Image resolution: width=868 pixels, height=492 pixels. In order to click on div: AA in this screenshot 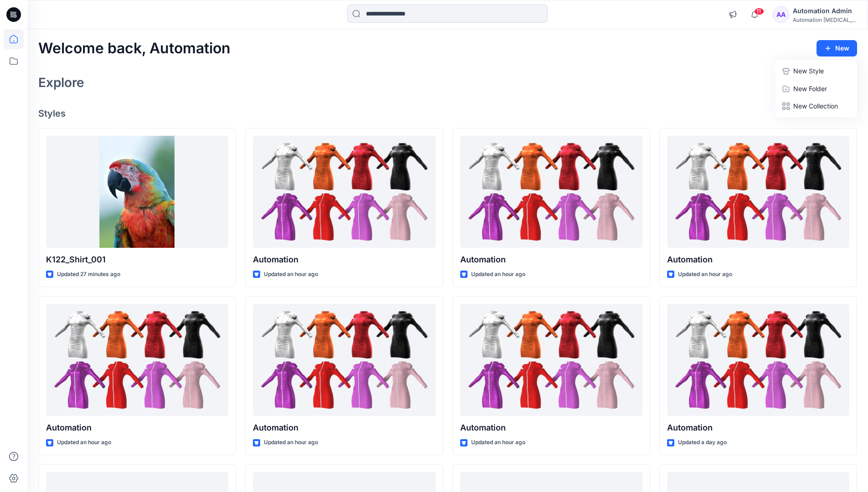, I will do `click(781, 15)`.